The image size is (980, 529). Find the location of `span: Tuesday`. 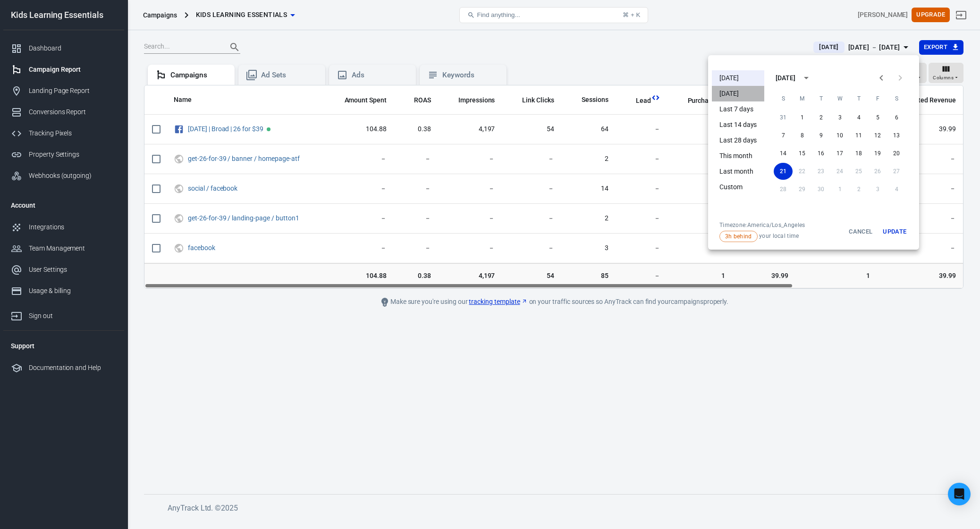

span: Tuesday is located at coordinates (821, 99).